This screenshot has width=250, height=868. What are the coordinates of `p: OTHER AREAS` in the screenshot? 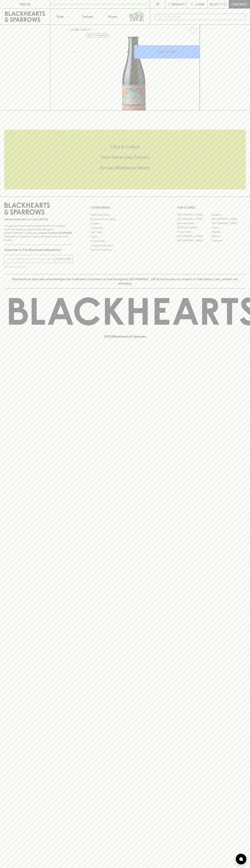 It's located at (125, 208).